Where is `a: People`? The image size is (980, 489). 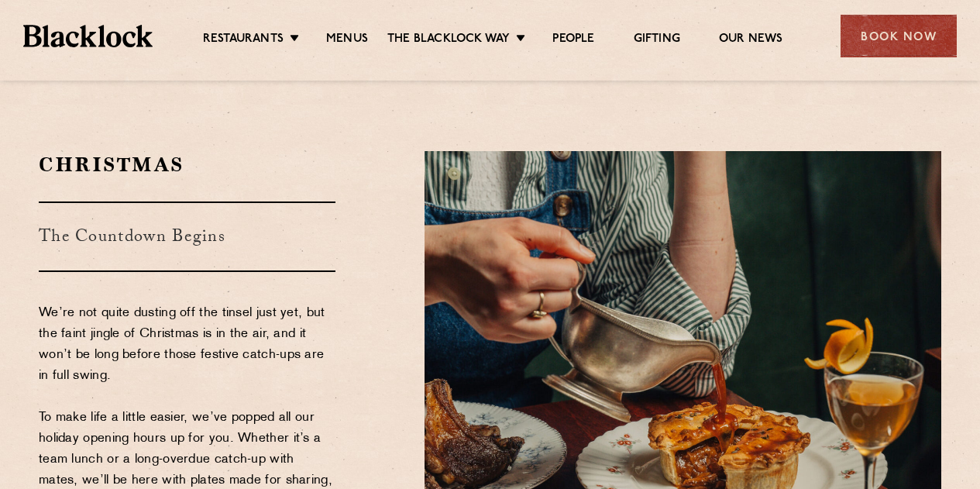 a: People is located at coordinates (573, 41).